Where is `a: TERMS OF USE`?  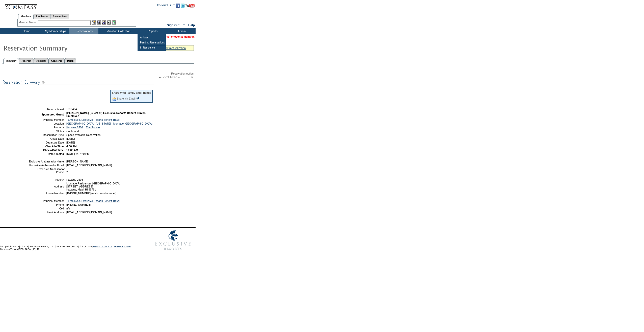 a: TERMS OF USE is located at coordinates (123, 247).